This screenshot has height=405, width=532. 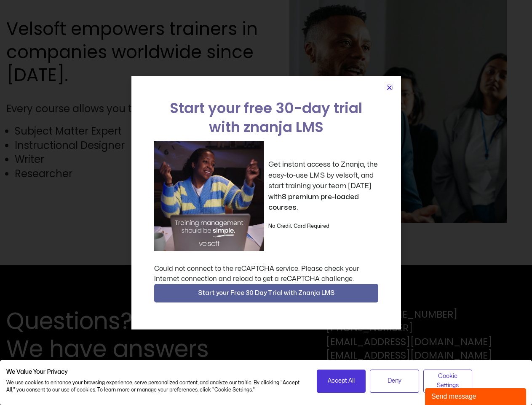 I want to click on img: a woman sitting at her laptop dancing, so click(x=209, y=196).